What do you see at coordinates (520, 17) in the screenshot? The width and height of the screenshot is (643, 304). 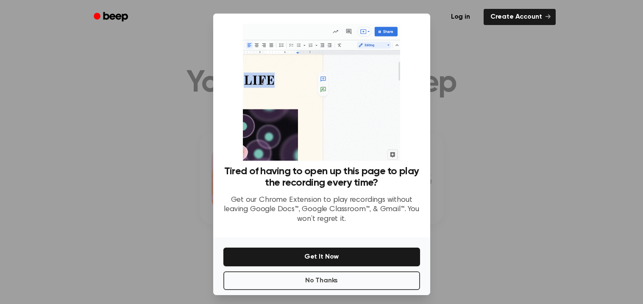 I see `a: Create Account` at bounding box center [520, 17].